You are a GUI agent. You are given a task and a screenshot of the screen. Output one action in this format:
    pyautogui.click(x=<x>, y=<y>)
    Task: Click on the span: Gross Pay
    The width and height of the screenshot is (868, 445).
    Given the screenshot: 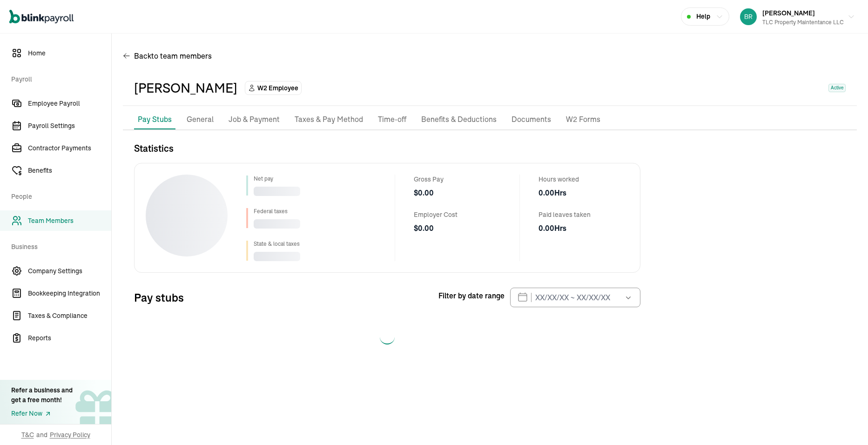 What is the action you would take?
    pyautogui.click(x=436, y=179)
    